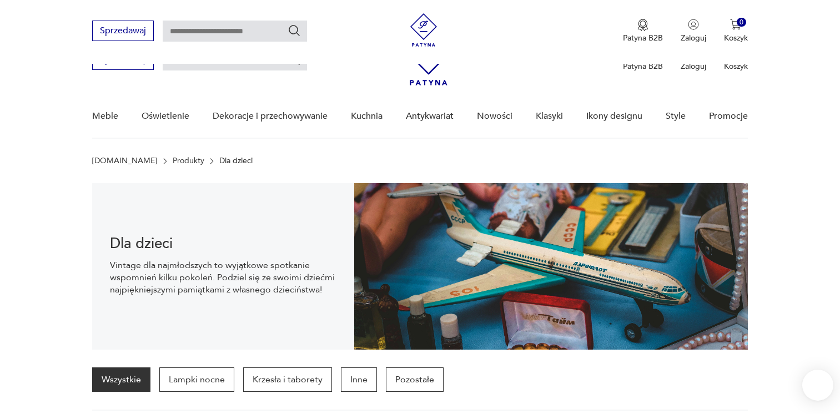  I want to click on p: Krzesła i taborety, so click(288, 380).